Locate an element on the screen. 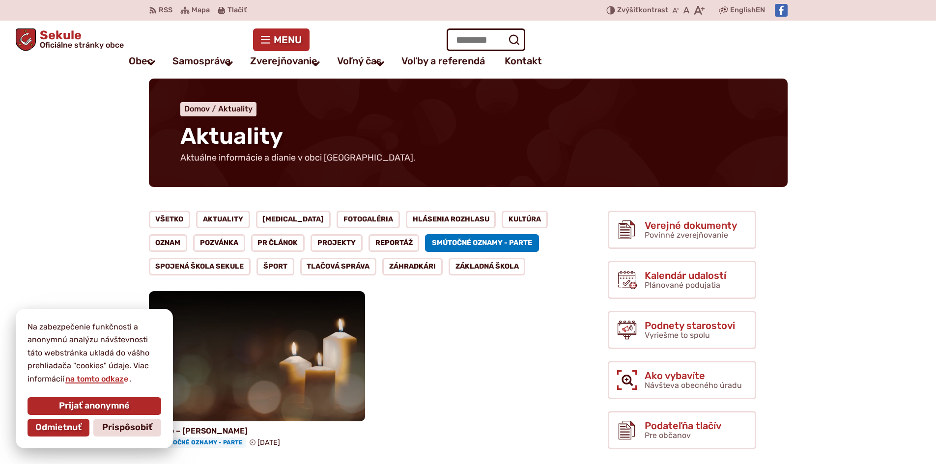  img: Prejsť na domovskú stránku is located at coordinates (26, 40).